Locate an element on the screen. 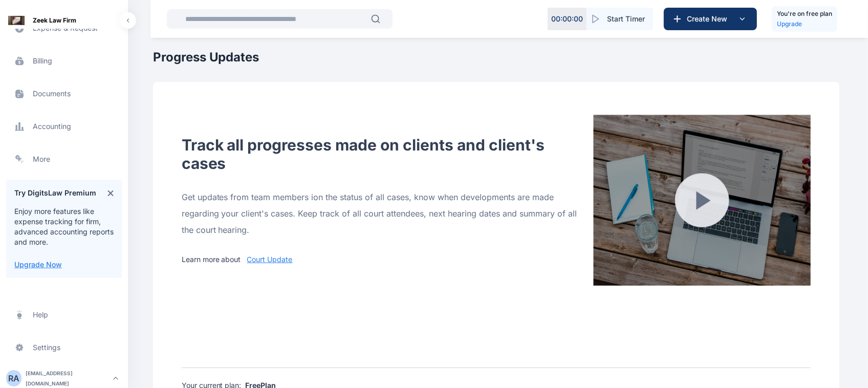  span: accounting is located at coordinates (64, 126).